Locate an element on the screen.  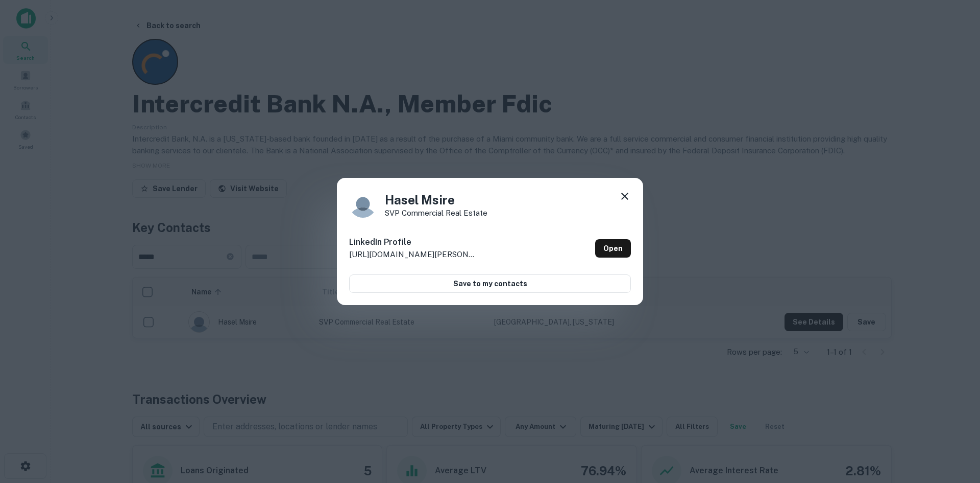
button: Save to my contacts is located at coordinates (490, 283).